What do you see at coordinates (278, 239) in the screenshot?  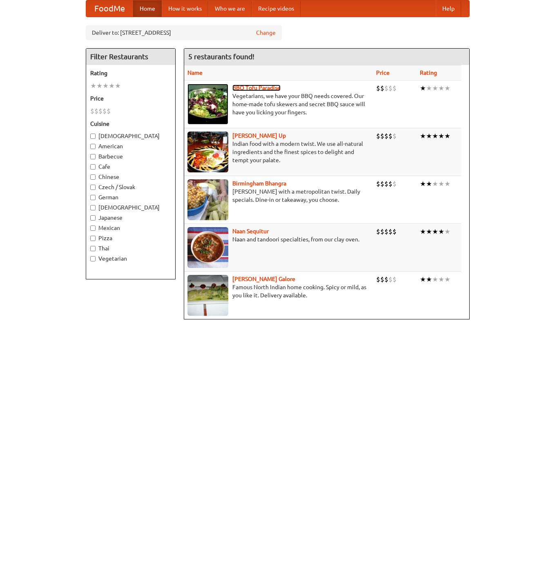 I see `p: Naan and tandoori specialties, from our clay oven.` at bounding box center [278, 239].